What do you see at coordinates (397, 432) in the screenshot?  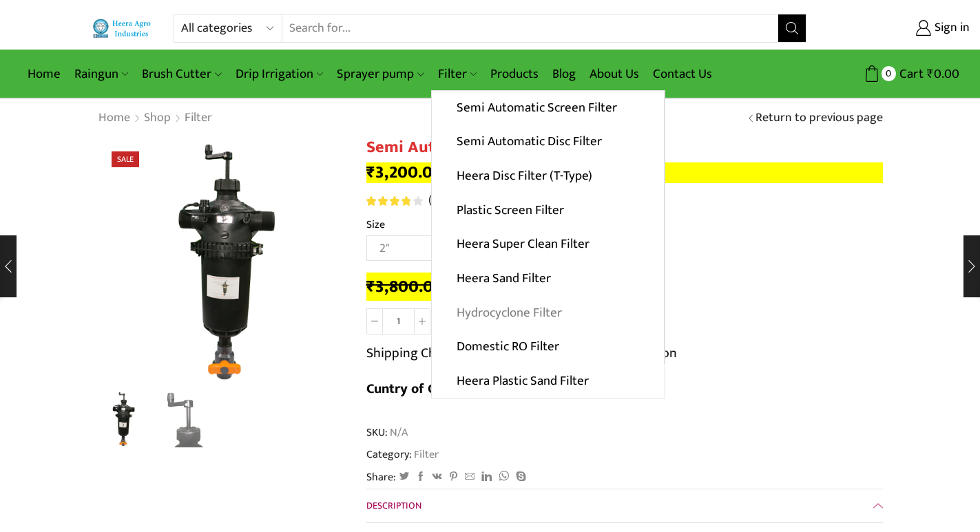 I see `span: N/A` at bounding box center [397, 432].